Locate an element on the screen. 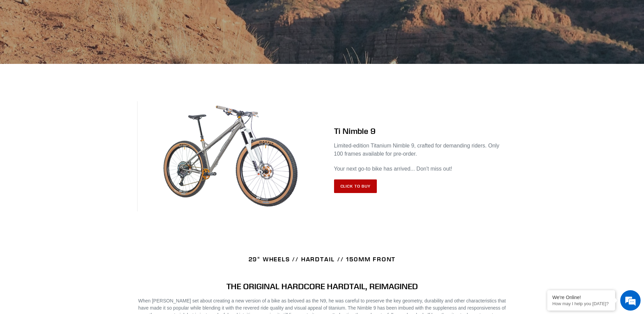 The width and height of the screenshot is (644, 314). img: d_696896380_company_1647369064580_696896380 is located at coordinates (30, 42).